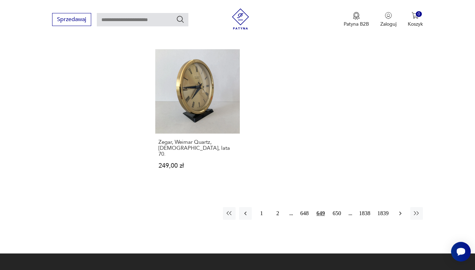  What do you see at coordinates (241, 19) in the screenshot?
I see `img: Patyna - sklep z meblami i dekoracjami vintage` at bounding box center [241, 19].